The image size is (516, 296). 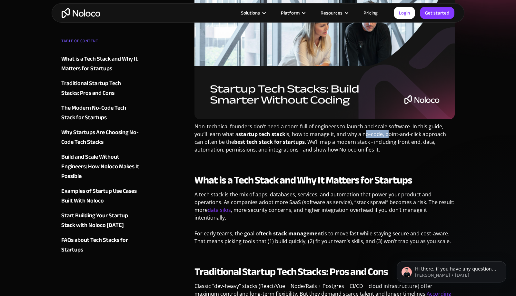 What do you see at coordinates (20, 24) in the screenshot?
I see `img: Profile image for Darragh` at bounding box center [20, 24].